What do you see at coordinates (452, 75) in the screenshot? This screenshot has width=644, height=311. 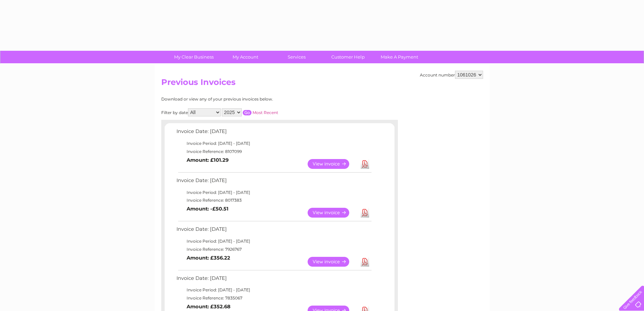 I see `div: Account number` at bounding box center [452, 75].